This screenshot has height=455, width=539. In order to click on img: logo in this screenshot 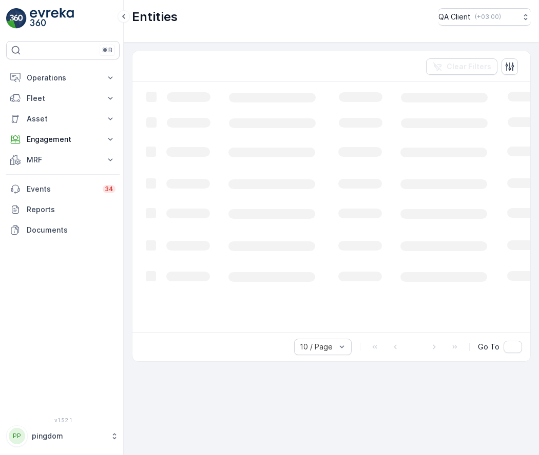, I will do `click(16, 18)`.